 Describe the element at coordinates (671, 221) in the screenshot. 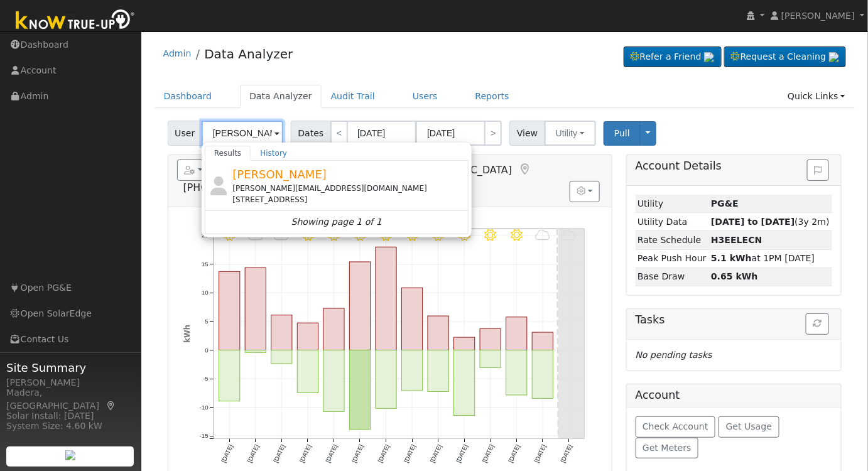

I see `td: Utility Data` at that location.